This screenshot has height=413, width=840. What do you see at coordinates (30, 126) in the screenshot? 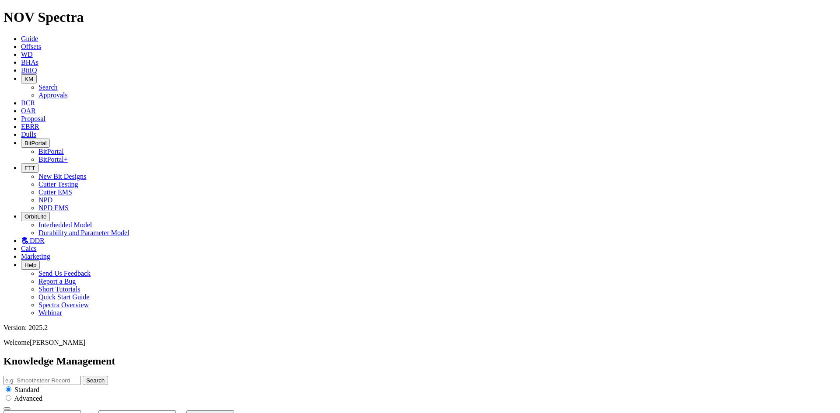
I see `a: EBRR` at bounding box center [30, 126].